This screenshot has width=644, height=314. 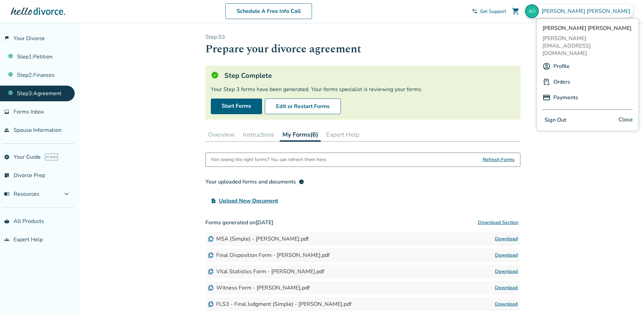 I want to click on div: Your Step 3 forms have been generated. Your forms specialist is reviewing your forms., so click(x=363, y=90).